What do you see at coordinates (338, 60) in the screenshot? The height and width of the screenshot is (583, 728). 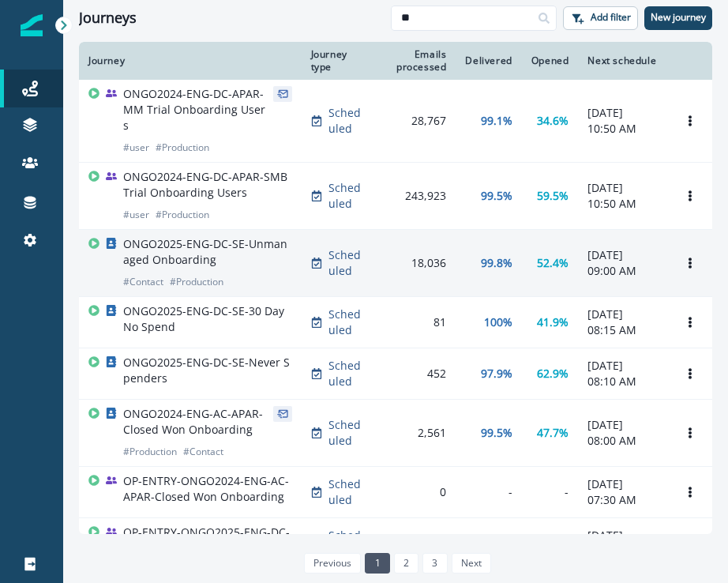 I see `div: Journey type` at bounding box center [338, 60].